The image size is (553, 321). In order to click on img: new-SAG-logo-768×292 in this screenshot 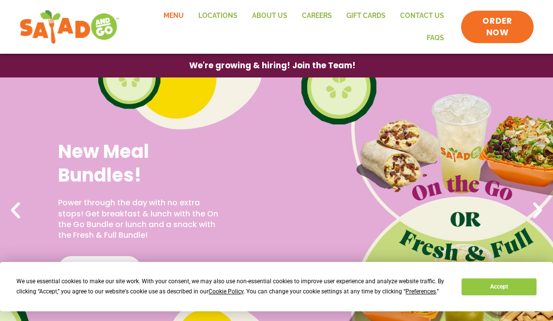, I will do `click(69, 27)`.